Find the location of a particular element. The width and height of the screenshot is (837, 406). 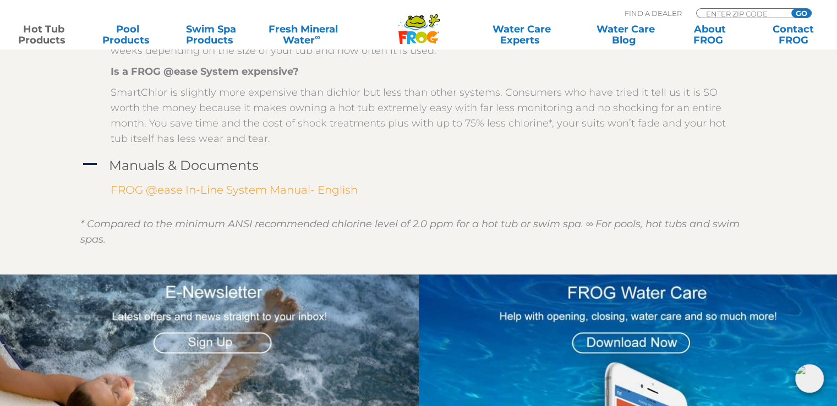

a: Swim SpaProducts is located at coordinates (211, 35).